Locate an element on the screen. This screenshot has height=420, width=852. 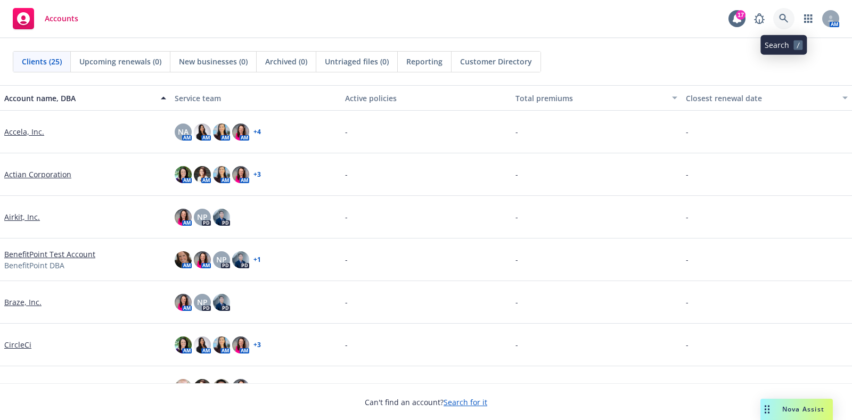
span: Untriaged files (0) is located at coordinates (357, 61).